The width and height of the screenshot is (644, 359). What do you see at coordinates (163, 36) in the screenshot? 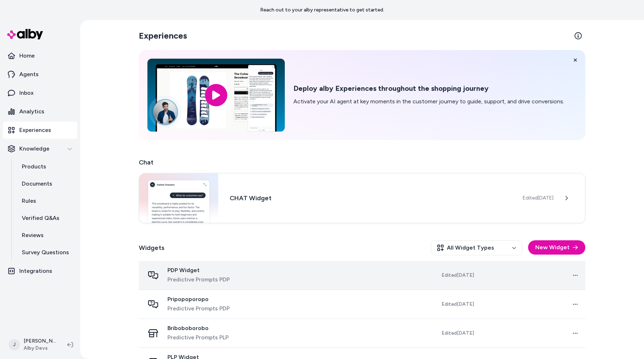
I see `h2: Experiences` at bounding box center [163, 36].